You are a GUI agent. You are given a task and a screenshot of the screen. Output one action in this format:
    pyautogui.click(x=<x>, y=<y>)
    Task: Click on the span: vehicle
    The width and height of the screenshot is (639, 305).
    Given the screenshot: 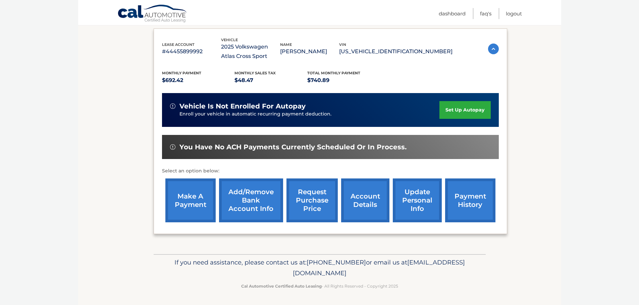 What is the action you would take?
    pyautogui.click(x=229, y=40)
    